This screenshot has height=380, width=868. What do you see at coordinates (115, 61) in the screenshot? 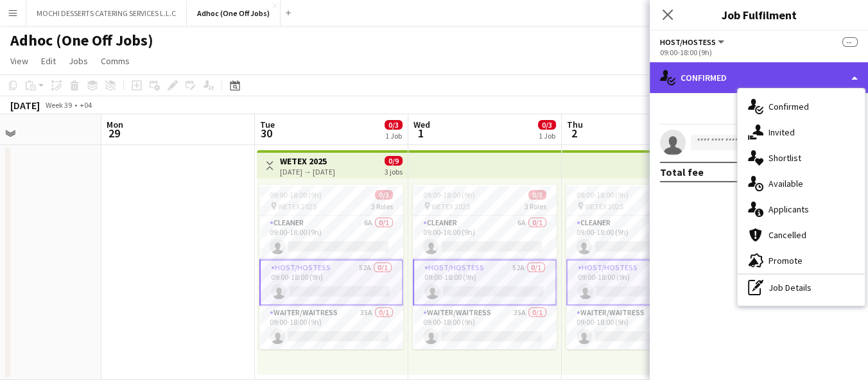
I see `a: Comms` at bounding box center [115, 61].